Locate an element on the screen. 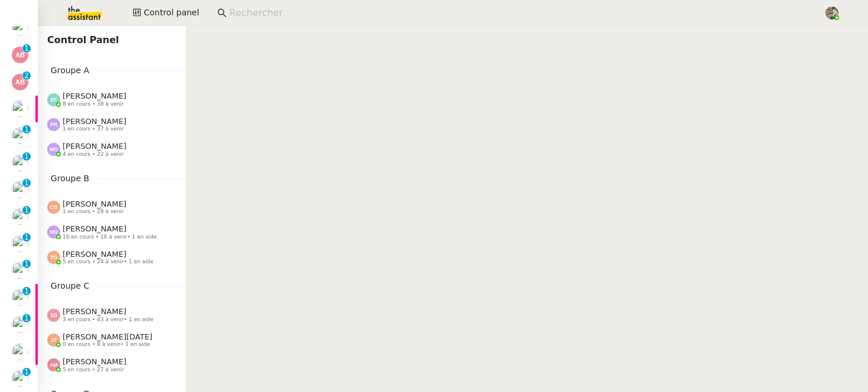 The image size is (868, 392). img: 388bd129-7e3b-4cb1-84b4-92a3d763e9b7 is located at coordinates (832, 13).